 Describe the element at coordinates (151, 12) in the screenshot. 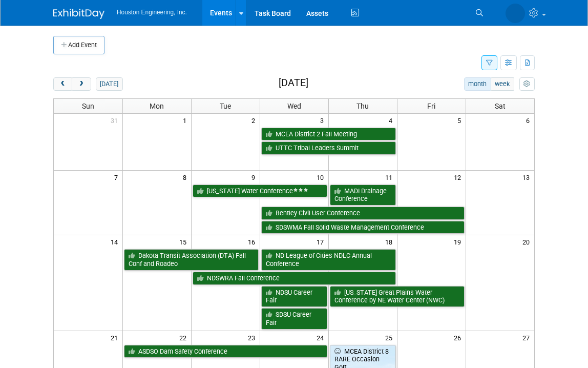

I see `span: Houston Engineering, Inc.` at that location.